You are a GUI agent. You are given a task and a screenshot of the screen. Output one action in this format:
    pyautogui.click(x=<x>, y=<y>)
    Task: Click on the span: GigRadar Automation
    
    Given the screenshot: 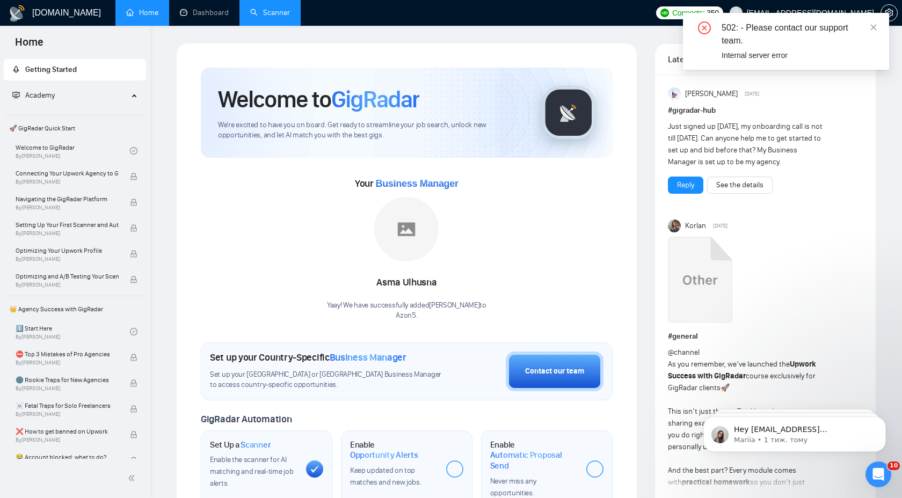 What is the action you would take?
    pyautogui.click(x=246, y=419)
    